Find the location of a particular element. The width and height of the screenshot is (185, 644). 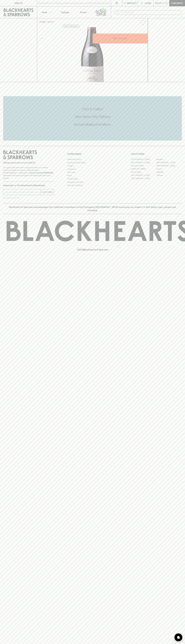

p: 0 is located at coordinates (166, 3).